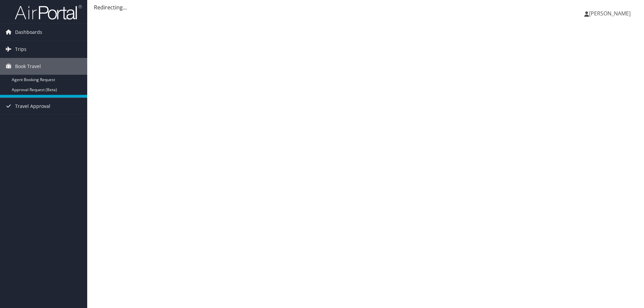  What do you see at coordinates (29, 32) in the screenshot?
I see `span: Dashboards` at bounding box center [29, 32].